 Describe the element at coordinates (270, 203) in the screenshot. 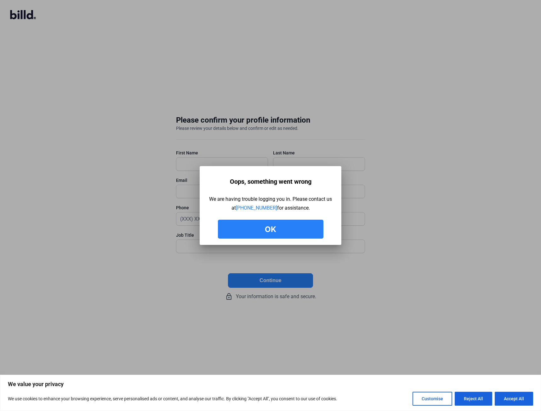

I see `div: We are having trouble logging you in. Please contact us at for assistance.` at that location.